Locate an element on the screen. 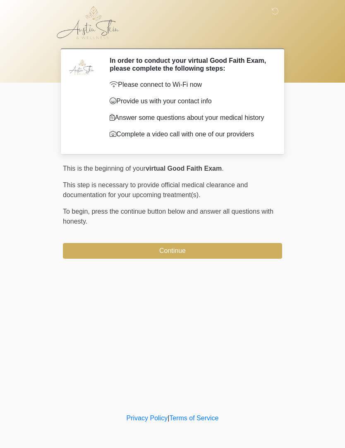  span: This step is necessary to provide official medical clearance and documentation for your upcoming ... is located at coordinates (155, 190).